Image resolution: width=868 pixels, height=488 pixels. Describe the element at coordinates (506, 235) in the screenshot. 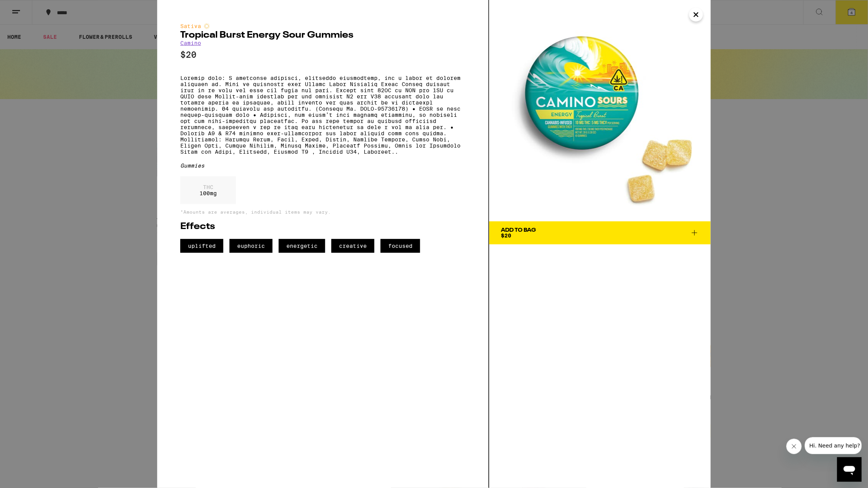

I see `span: $20` at that location.